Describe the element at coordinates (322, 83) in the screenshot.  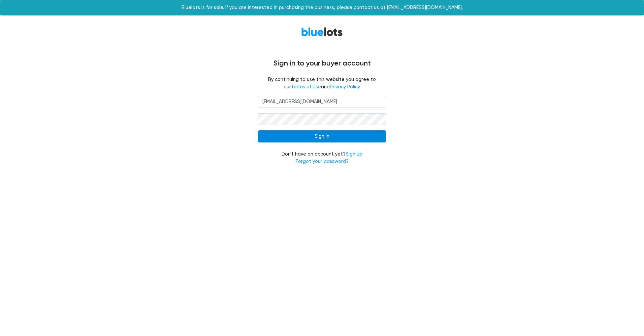
I see `fieldset: By continuing to use this website you agree to our and .` at that location.